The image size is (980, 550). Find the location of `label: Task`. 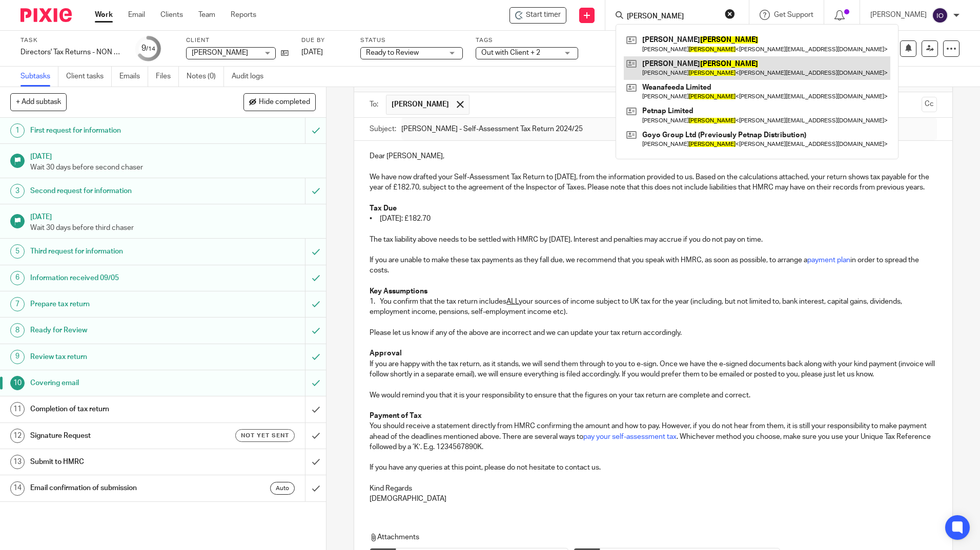

label: Task is located at coordinates (72, 40).